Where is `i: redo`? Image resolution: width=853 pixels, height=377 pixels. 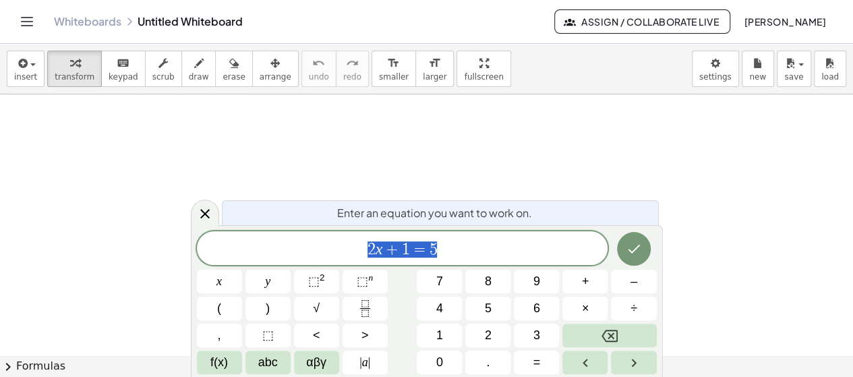 i: redo is located at coordinates (352, 63).